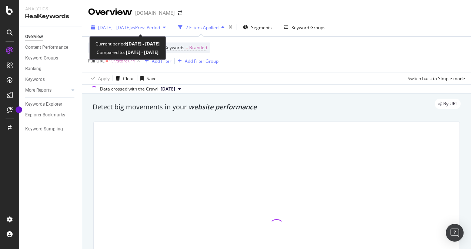  Describe the element at coordinates (202, 27) in the screenshot. I see `div: 2 Filters Applied` at that location.